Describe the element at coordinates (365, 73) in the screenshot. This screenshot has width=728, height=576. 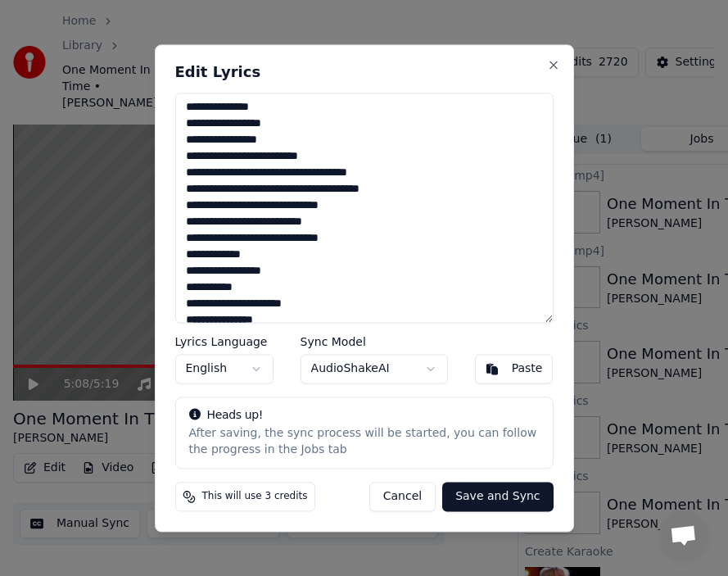
I see `h2: Edit Lyrics` at that location.